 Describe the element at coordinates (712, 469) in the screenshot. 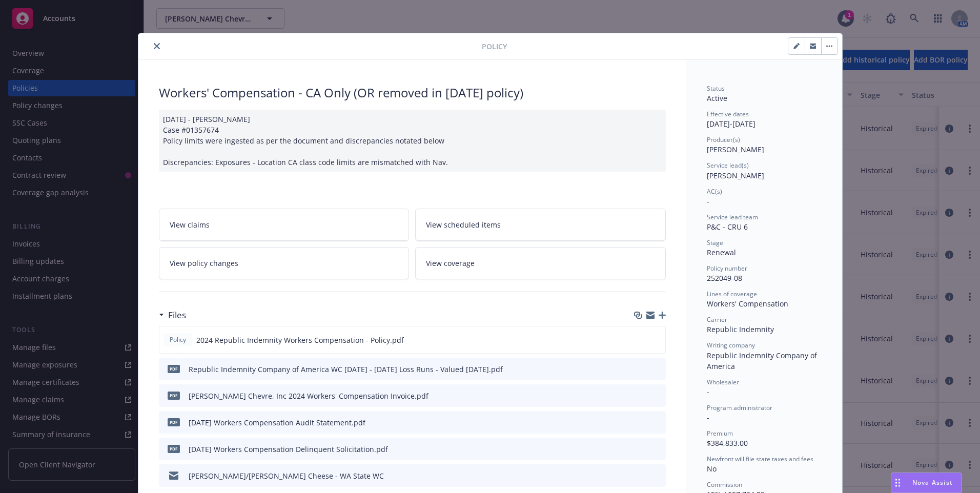

I see `span: No` at that location.